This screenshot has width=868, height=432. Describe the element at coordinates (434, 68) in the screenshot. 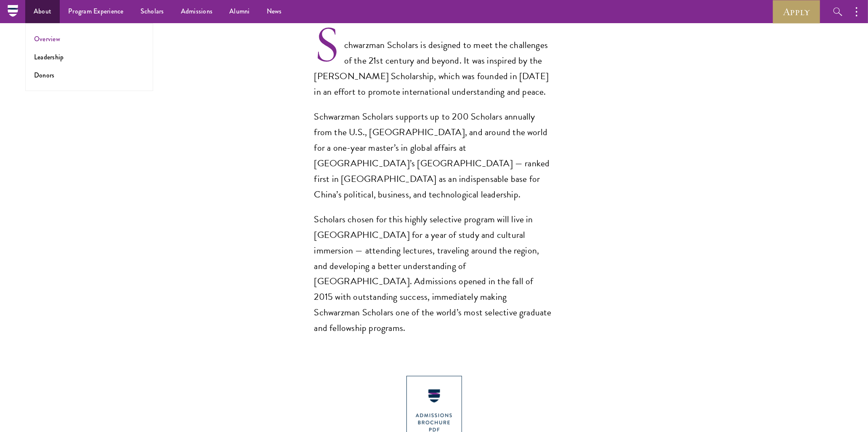

I see `p: Schwarzman Scholars is designed to meet the challenges of the 21st century and beyond. It was ins...` at that location.